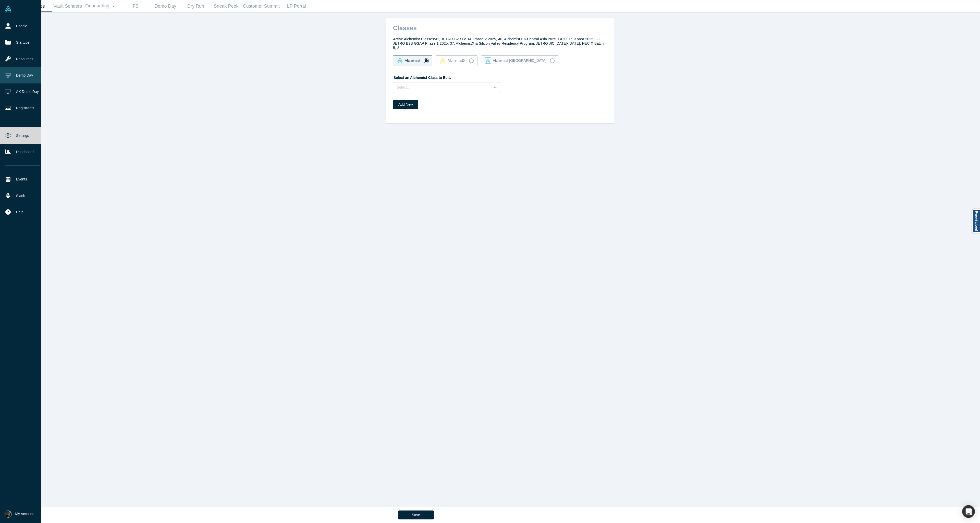 The image size is (980, 523). Describe the element at coordinates (453, 60) in the screenshot. I see `div: AlchemistX` at that location.